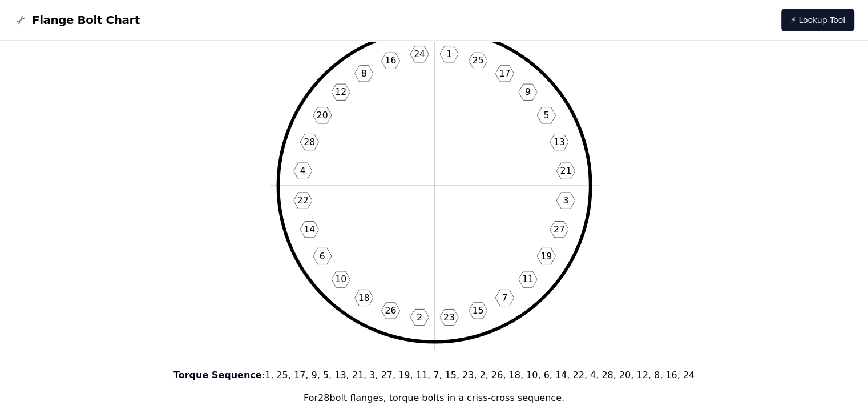 This screenshot has height=417, width=868. Describe the element at coordinates (448, 317) in the screenshot. I see `text: 23` at that location.